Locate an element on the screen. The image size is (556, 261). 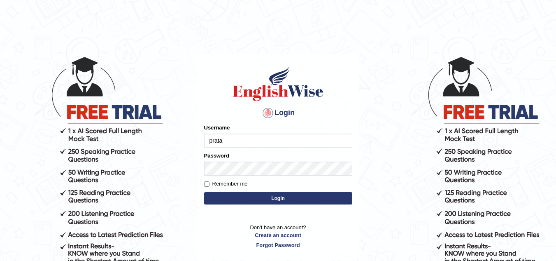
label: Remember me is located at coordinates (226, 184).